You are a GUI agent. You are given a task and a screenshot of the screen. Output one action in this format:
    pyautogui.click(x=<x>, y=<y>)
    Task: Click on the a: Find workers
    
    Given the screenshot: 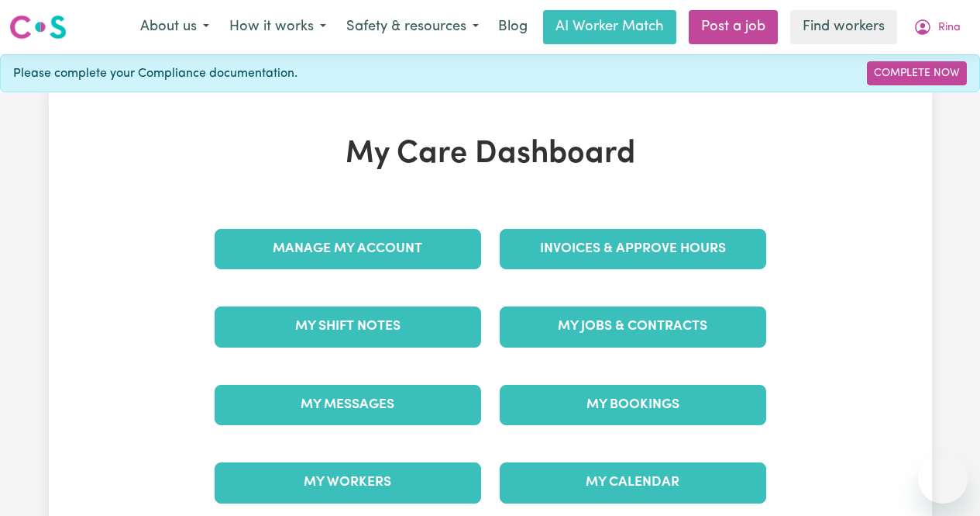 What is the action you would take?
    pyautogui.click(x=844, y=28)
    